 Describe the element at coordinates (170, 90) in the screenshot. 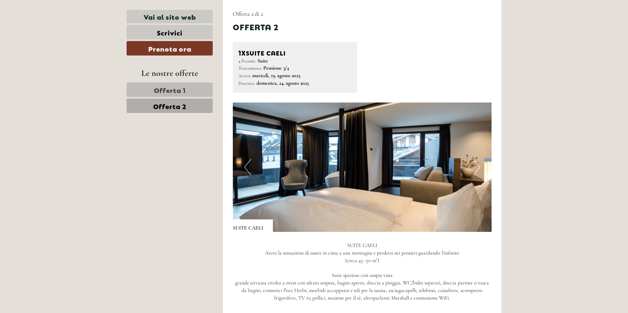

I see `span: Offerta 1` at that location.